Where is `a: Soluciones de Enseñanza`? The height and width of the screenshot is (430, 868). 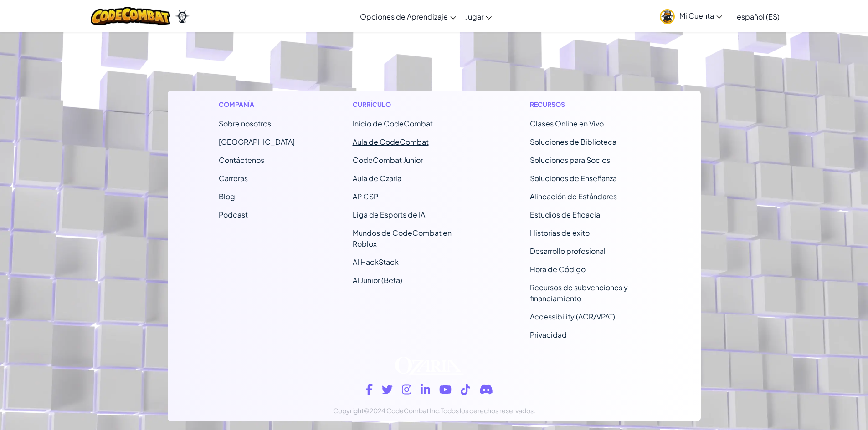 a: Soluciones de Enseñanza is located at coordinates (573, 178).